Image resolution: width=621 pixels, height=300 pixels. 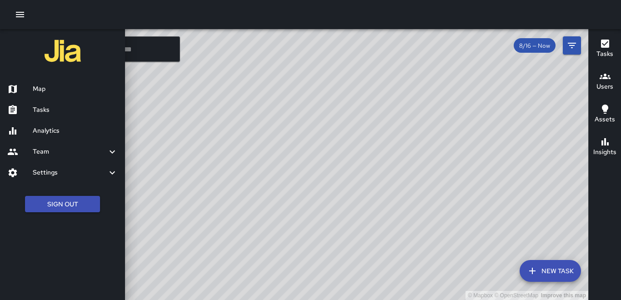 I want to click on h6: Team, so click(x=70, y=152).